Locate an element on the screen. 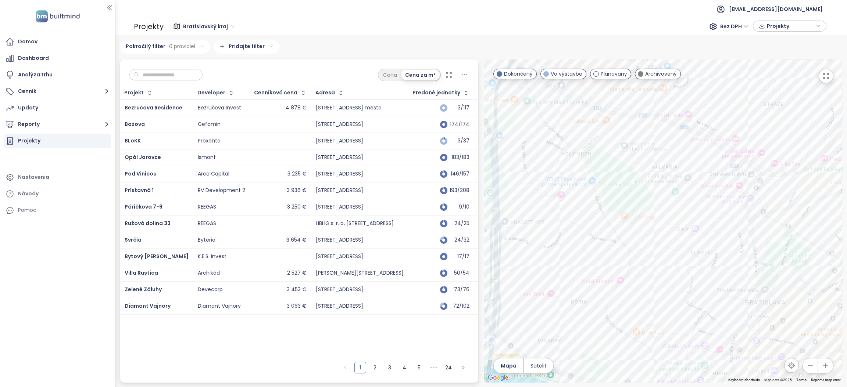 This screenshot has width=847, height=387. a: Páričkova 7-9 is located at coordinates (143, 207).